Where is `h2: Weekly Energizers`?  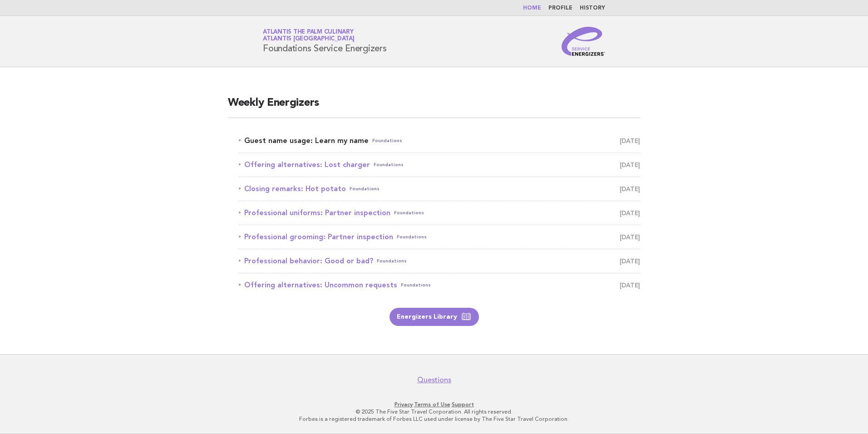
h2: Weekly Energizers is located at coordinates (434, 107).